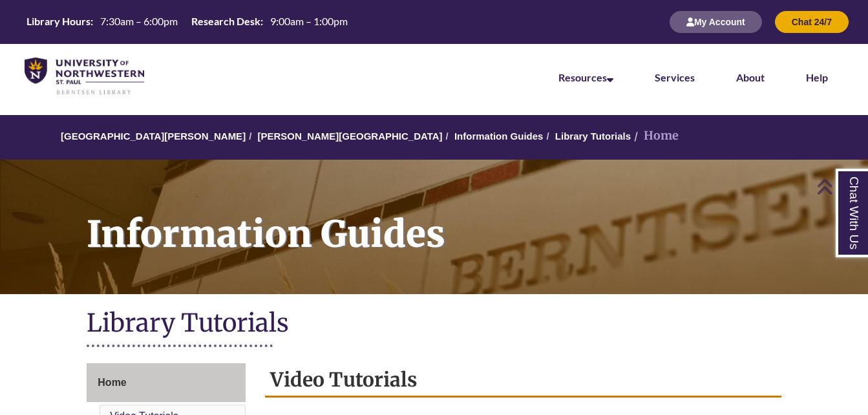 This screenshot has height=415, width=868. I want to click on li: Home, so click(654, 136).